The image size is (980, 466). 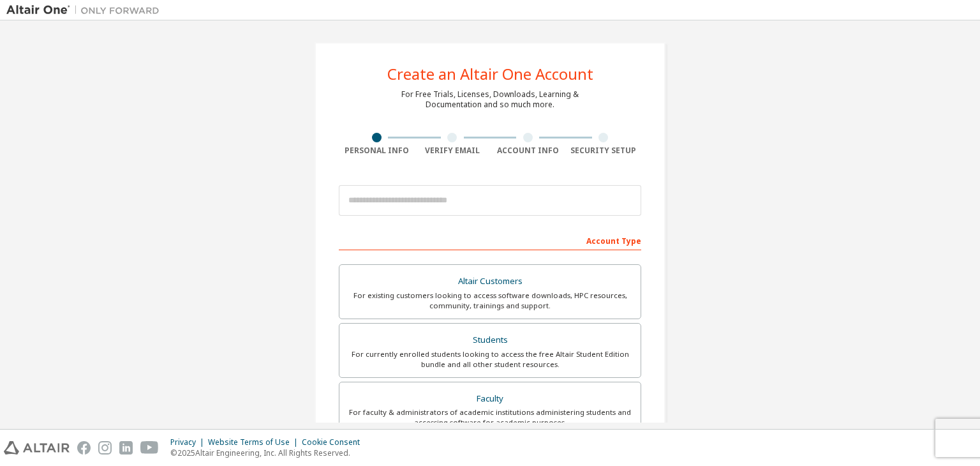 What do you see at coordinates (452, 151) in the screenshot?
I see `div: Verify Email` at bounding box center [452, 151].